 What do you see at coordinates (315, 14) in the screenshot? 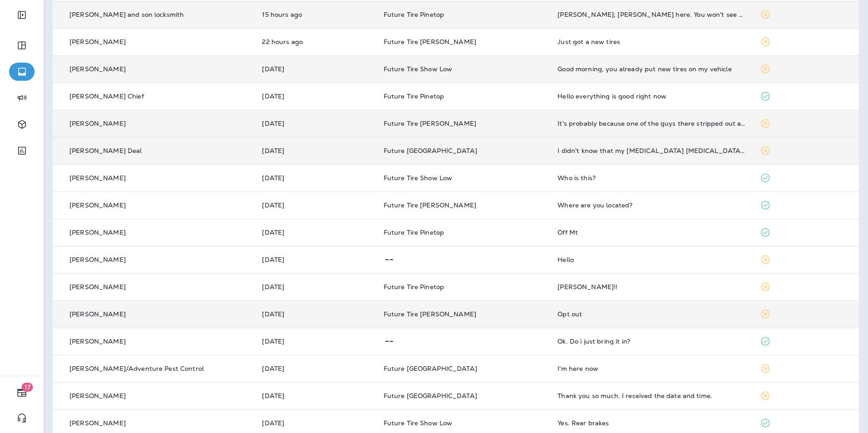
I see `p: Oct 12, 2025 04:14 PM` at bounding box center [315, 14].